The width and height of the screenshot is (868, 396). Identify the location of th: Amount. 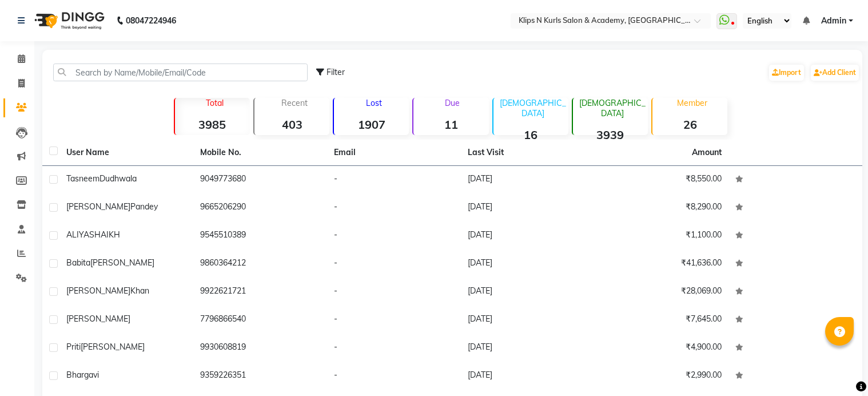
(707, 152).